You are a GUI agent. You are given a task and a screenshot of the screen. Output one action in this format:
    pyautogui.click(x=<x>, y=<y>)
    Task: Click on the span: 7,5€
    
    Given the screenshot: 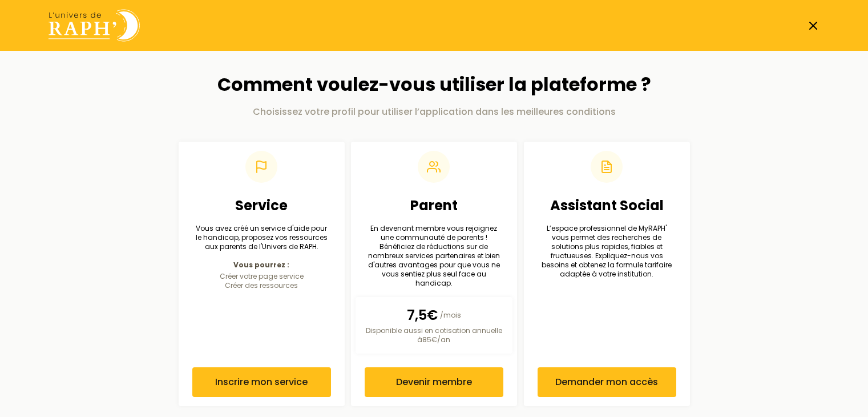 What is the action you would take?
    pyautogui.click(x=422, y=315)
    